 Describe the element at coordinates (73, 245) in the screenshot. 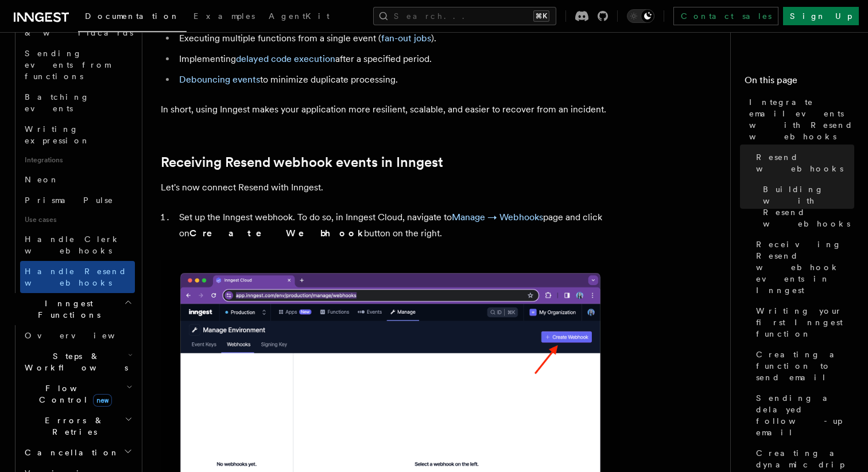

I see `span: Handle Clerk webhooks` at that location.